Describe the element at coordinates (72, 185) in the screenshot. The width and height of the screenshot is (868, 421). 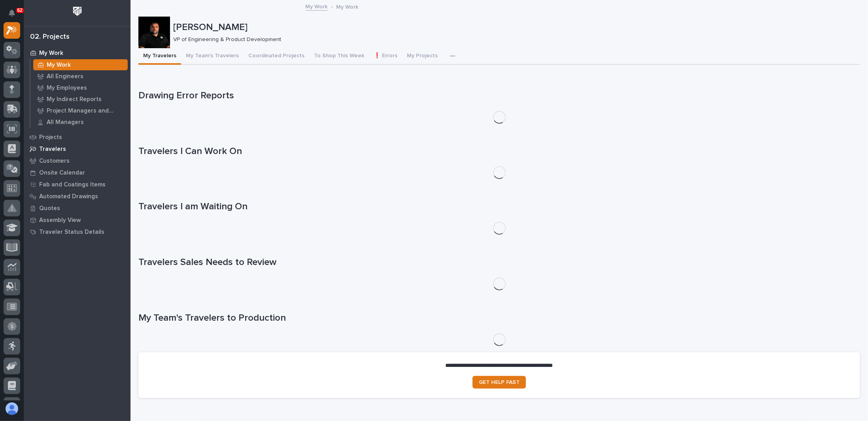
I see `p: Fab and Coatings Items` at that location.